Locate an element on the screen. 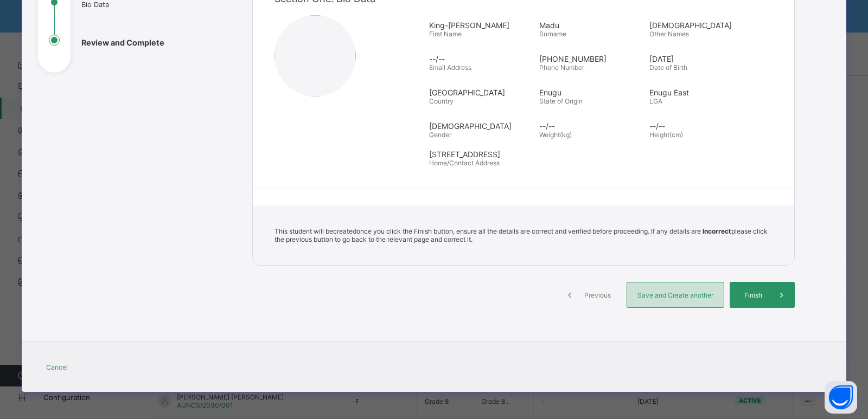  span: Cancel is located at coordinates (57, 366).